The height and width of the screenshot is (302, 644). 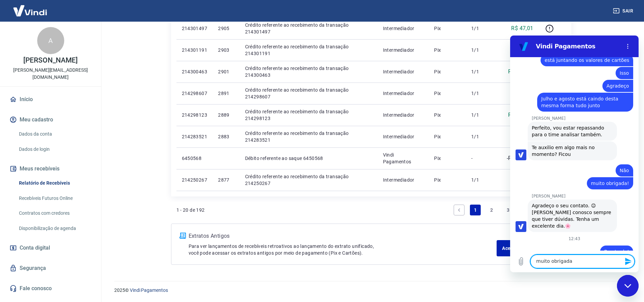 I want to click on p: Crédito referente ao recebimento da transação 214250267, so click(x=309, y=180).